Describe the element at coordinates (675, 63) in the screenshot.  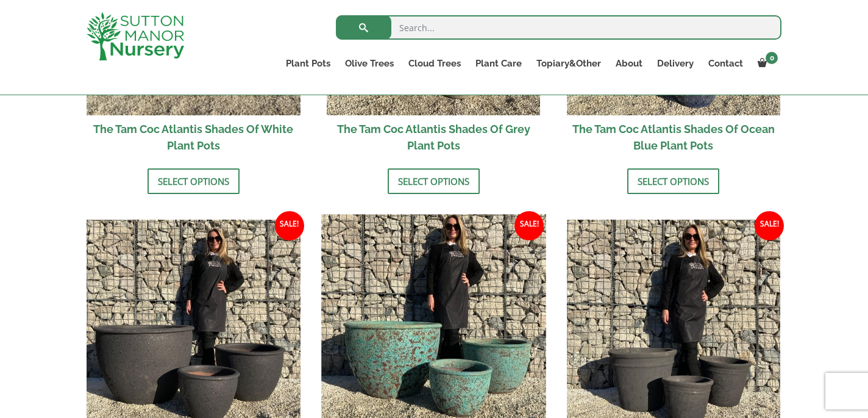
I see `a: Delivery` at that location.